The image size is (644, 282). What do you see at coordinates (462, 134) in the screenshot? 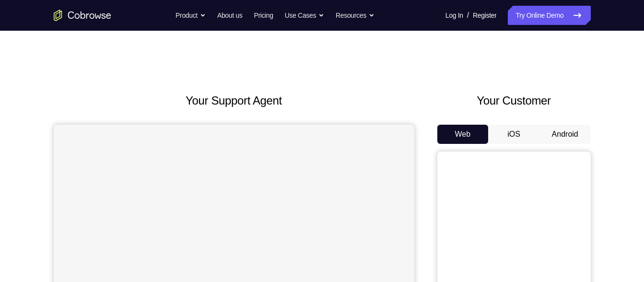
I see `button: Web` at bounding box center [462, 134].